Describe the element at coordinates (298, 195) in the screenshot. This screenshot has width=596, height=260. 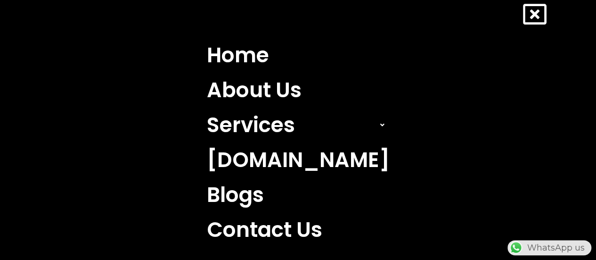
I see `a: Blogs` at that location.